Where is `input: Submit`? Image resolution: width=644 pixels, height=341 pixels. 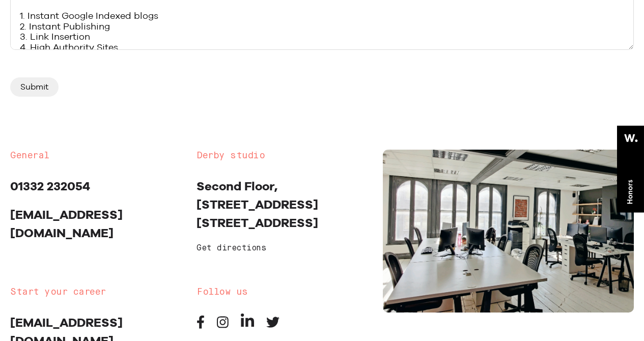
input: Submit is located at coordinates (34, 87).